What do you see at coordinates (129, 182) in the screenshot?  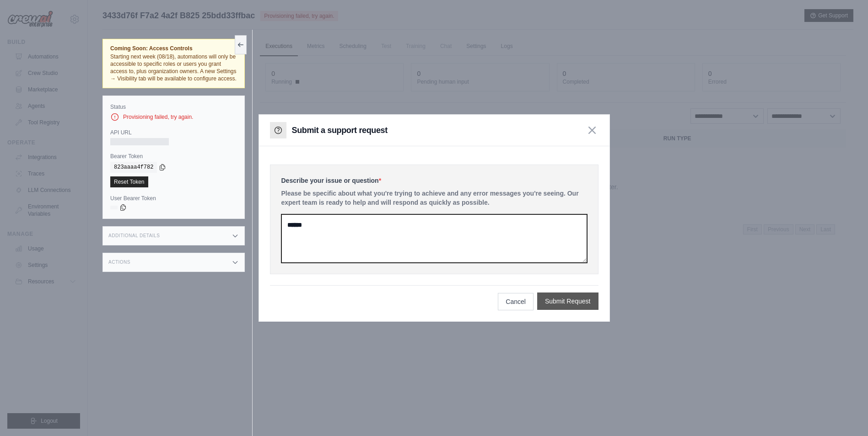 I see `a: Reset Token` at bounding box center [129, 182].